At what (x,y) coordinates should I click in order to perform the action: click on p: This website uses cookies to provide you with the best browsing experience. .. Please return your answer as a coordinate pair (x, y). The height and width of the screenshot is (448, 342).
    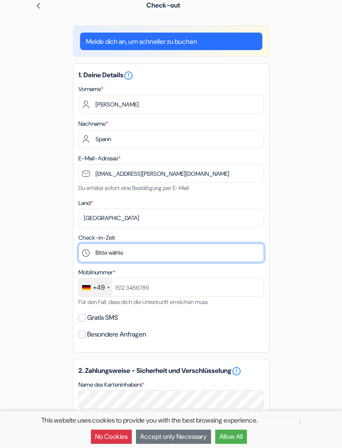
    Looking at the image, I should click on (171, 420).